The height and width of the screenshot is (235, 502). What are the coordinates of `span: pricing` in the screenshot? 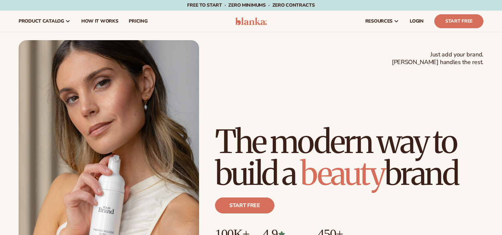 It's located at (138, 21).